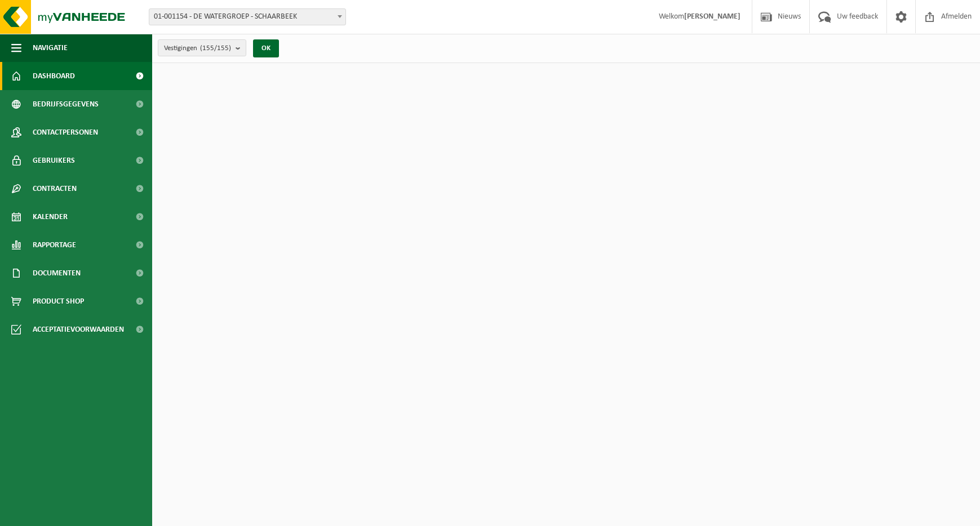  Describe the element at coordinates (65, 133) in the screenshot. I see `span: Contactpersonen` at that location.